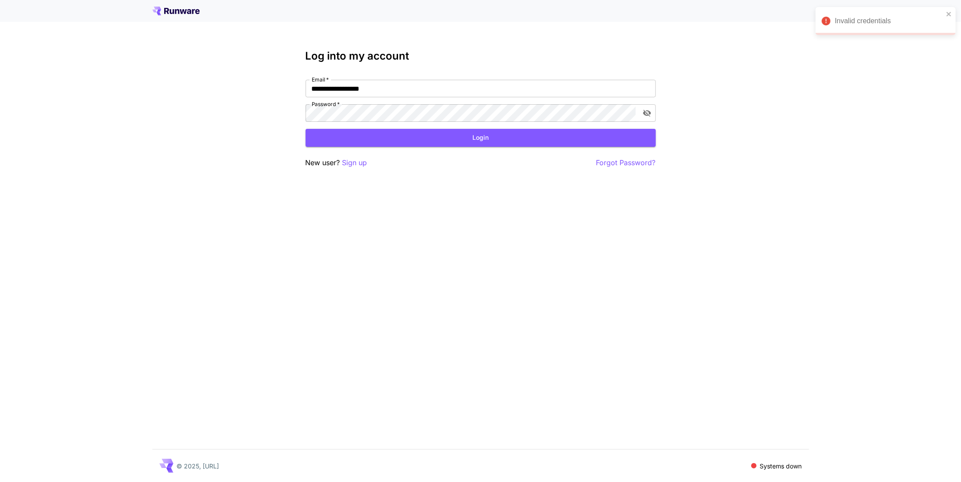  Describe the element at coordinates (355, 162) in the screenshot. I see `p: Sign up` at that location.